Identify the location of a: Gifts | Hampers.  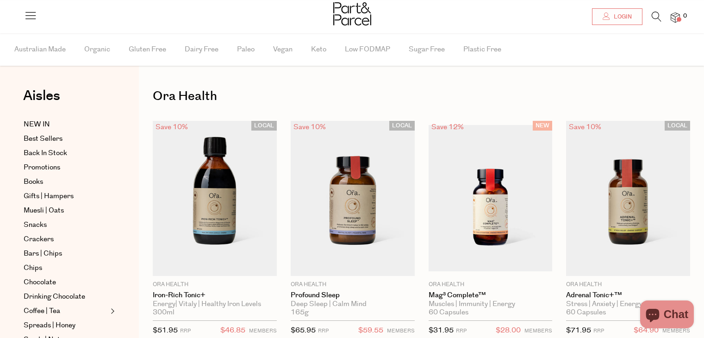
(66, 196).